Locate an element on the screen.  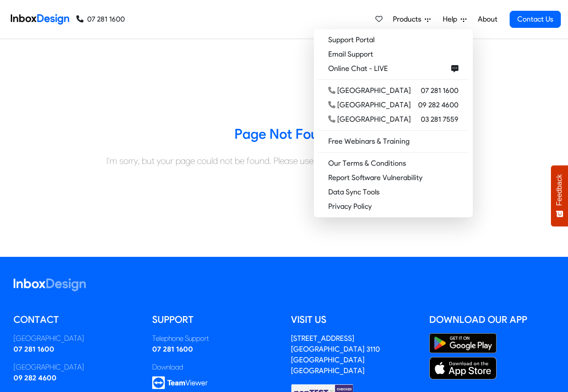
a: Data Sync Tools is located at coordinates (393, 192).